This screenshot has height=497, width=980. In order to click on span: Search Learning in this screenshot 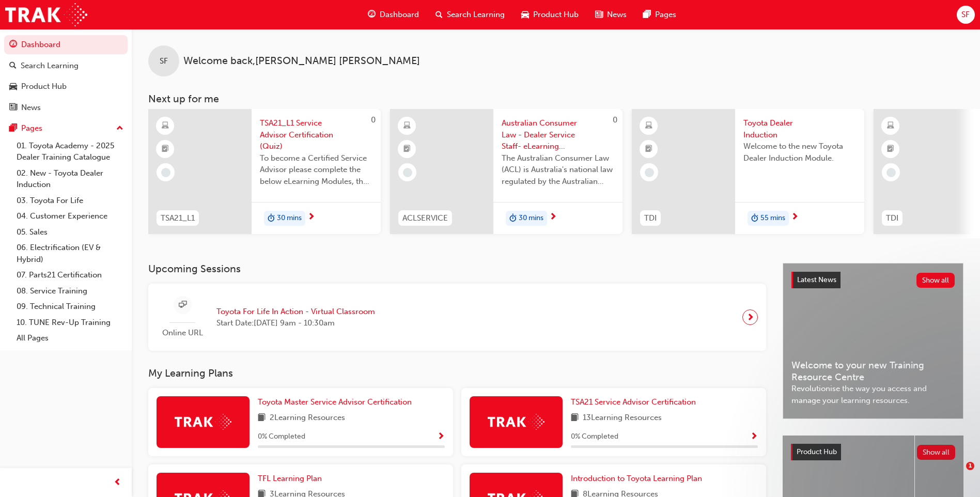, I will do `click(475, 15)`.